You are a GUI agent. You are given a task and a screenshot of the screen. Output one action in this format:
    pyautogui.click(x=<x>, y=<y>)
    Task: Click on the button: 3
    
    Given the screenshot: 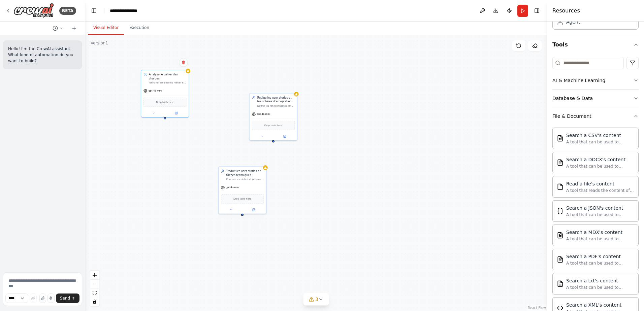 What is the action you would take?
    pyautogui.click(x=316, y=299)
    